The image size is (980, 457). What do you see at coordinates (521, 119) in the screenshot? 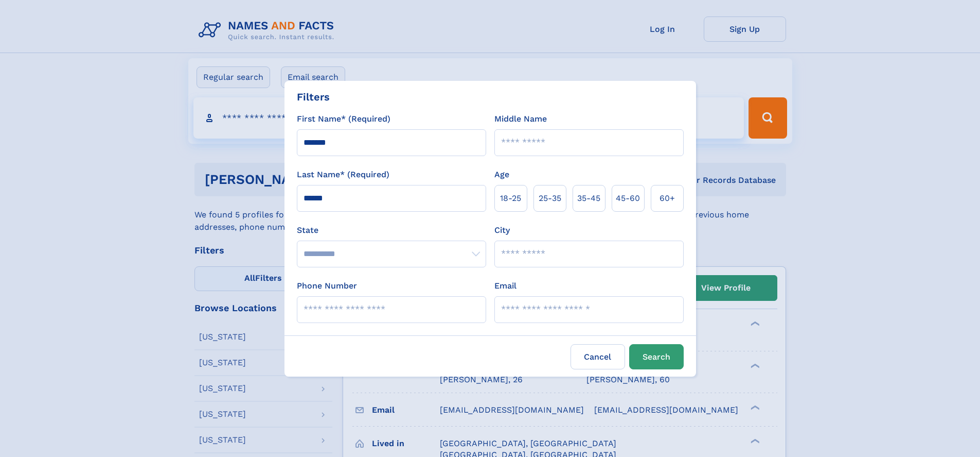
I see `label: Middle Name` at bounding box center [521, 119].